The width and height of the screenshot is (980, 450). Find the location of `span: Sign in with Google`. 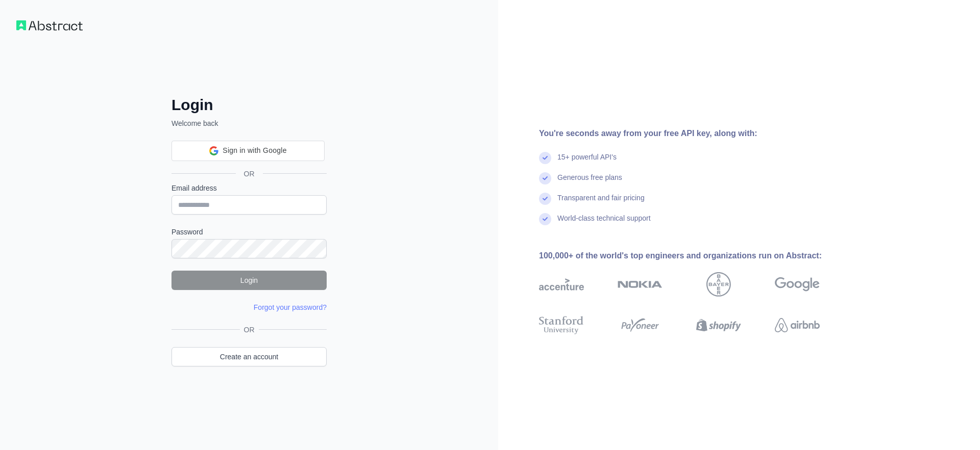

span: Sign in with Google is located at coordinates (254, 151).